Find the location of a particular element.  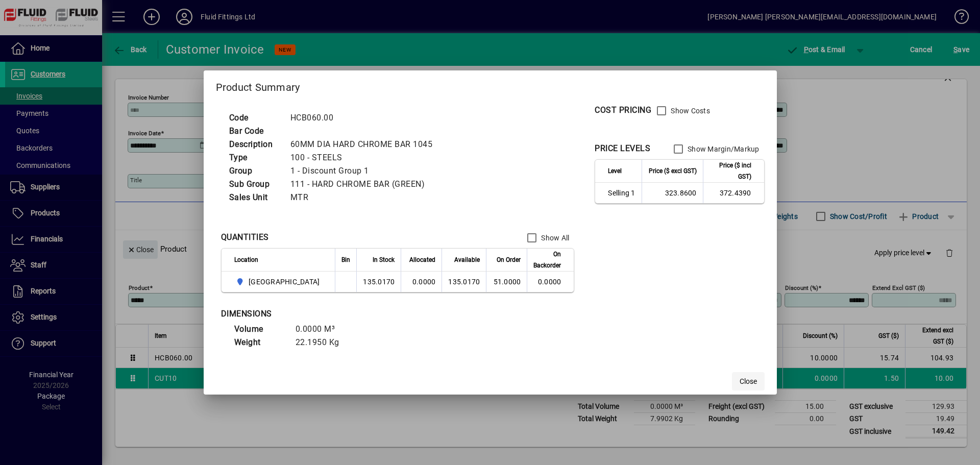

div: COST PRICING is located at coordinates (623, 110).